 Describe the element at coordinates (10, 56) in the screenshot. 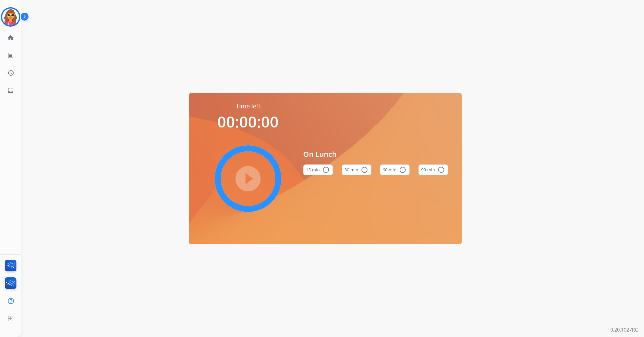

I see `mat-icon: list_alt` at that location.